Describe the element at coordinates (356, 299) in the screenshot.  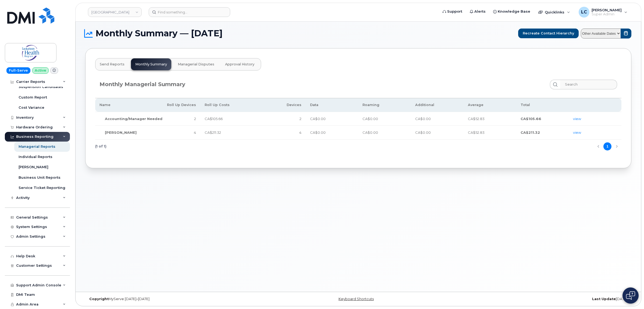
I see `a: Keyboard Shortcuts` at that location.